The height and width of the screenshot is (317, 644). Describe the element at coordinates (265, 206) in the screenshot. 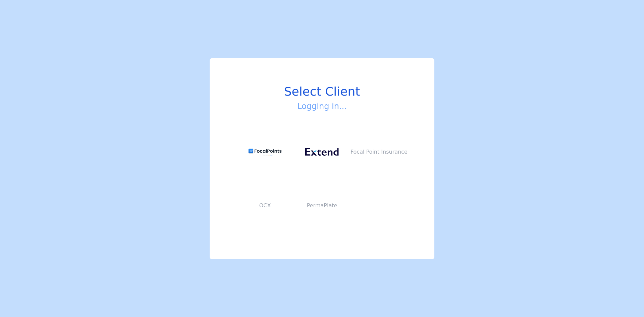

I see `p: OCX` at that location.